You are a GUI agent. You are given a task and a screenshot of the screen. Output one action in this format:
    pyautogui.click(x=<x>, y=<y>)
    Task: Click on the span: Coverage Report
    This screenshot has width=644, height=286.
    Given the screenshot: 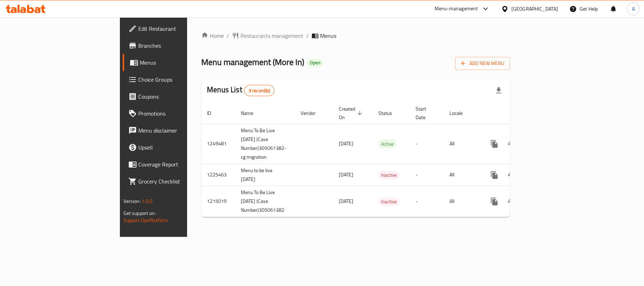 What is the action you would take?
    pyautogui.click(x=180, y=165)
    